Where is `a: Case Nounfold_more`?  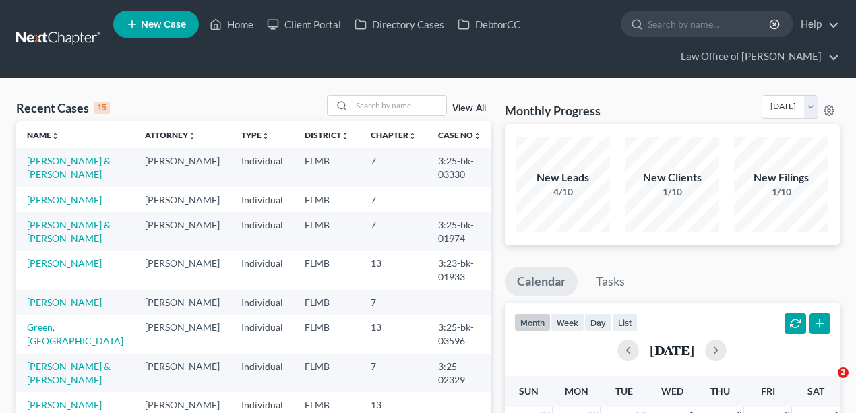 a: Case Nounfold_more is located at coordinates (460, 135).